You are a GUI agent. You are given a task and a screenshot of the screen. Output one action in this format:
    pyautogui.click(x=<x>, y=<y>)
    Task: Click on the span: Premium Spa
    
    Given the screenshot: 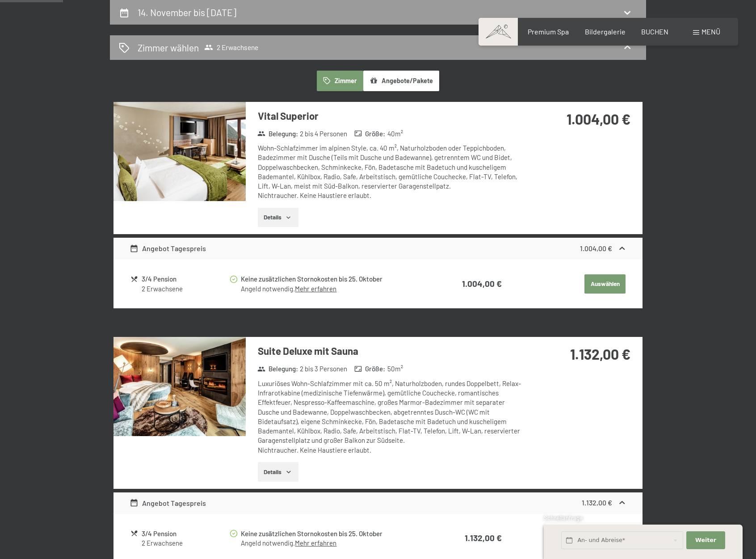 What is the action you would take?
    pyautogui.click(x=548, y=31)
    